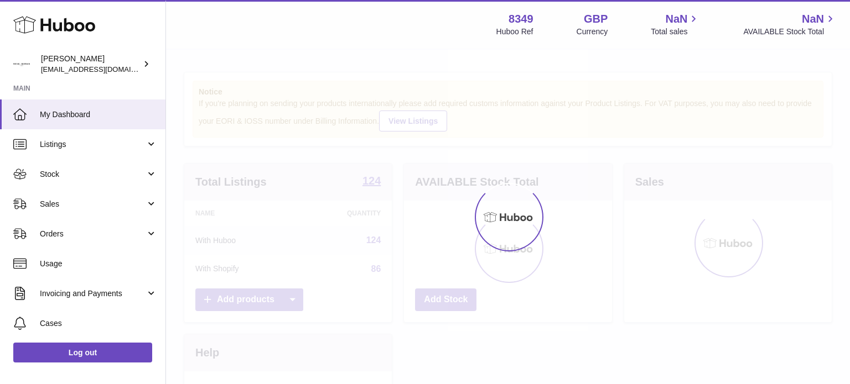  I want to click on span: Invoicing and Payments, so click(92, 294).